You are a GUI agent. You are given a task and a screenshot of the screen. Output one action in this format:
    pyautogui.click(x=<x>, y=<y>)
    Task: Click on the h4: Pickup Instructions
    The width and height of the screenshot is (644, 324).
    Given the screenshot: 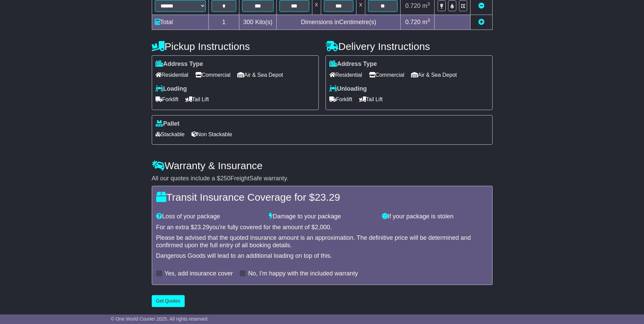 What is the action you would take?
    pyautogui.click(x=235, y=46)
    